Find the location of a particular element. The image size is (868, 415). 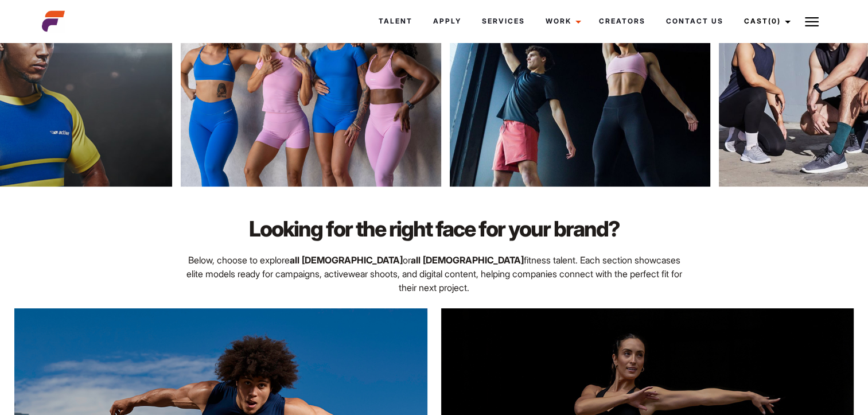

p: Below, choose to explore or fitness talent. Each section showcases elite models ready for campaig... is located at coordinates (434, 274).